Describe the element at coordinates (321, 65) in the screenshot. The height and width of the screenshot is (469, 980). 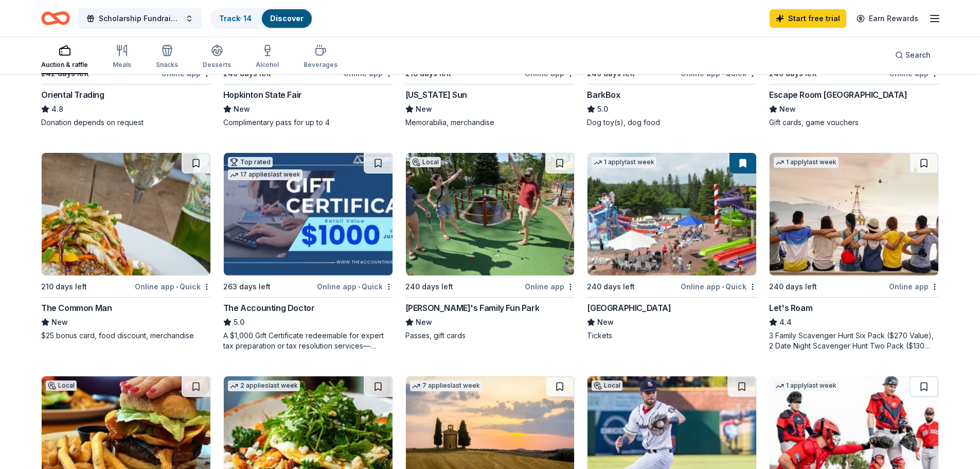
I see `div: Beverages` at that location.